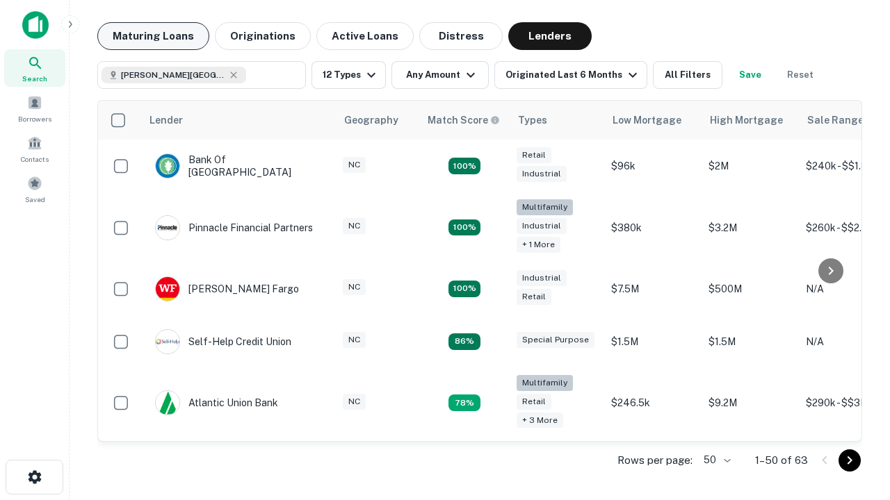 The image size is (890, 500). What do you see at coordinates (800, 75) in the screenshot?
I see `button: Reset` at bounding box center [800, 75].